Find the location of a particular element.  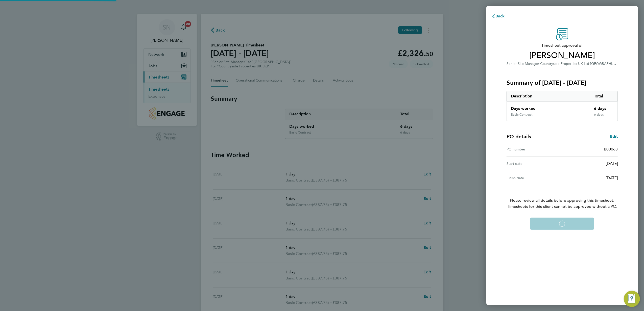

span: B00063 is located at coordinates (611, 149).